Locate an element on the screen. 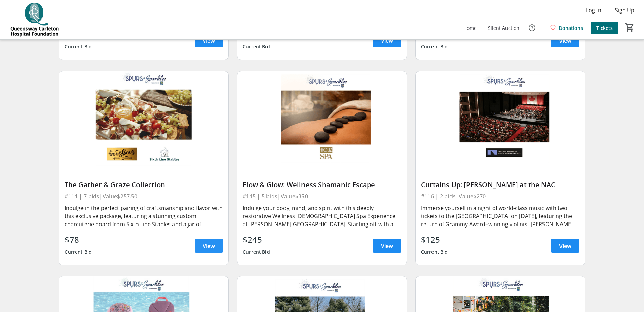 This screenshot has width=644, height=312. span: Tickets is located at coordinates (605, 28).